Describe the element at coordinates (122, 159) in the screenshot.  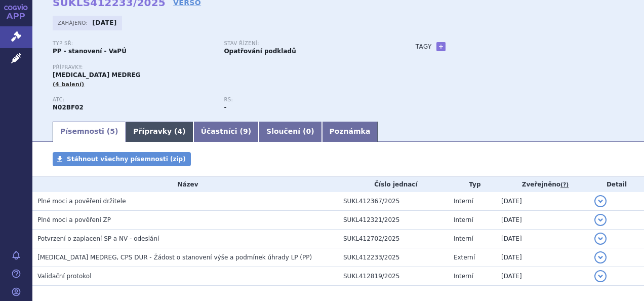
I see `a: Stáhnout všechny písemnosti (zip)` at that location.